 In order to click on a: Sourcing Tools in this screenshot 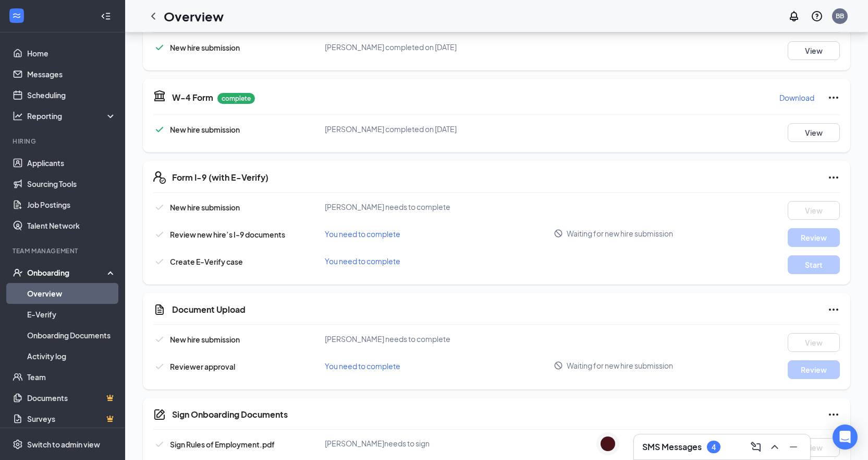, I will do `click(71, 184)`.